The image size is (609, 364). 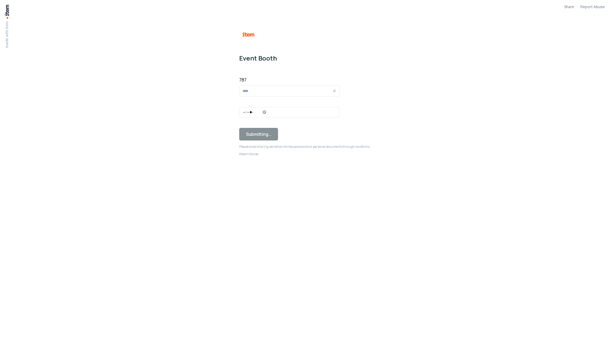 I want to click on a: made with item, so click(x=7, y=26).